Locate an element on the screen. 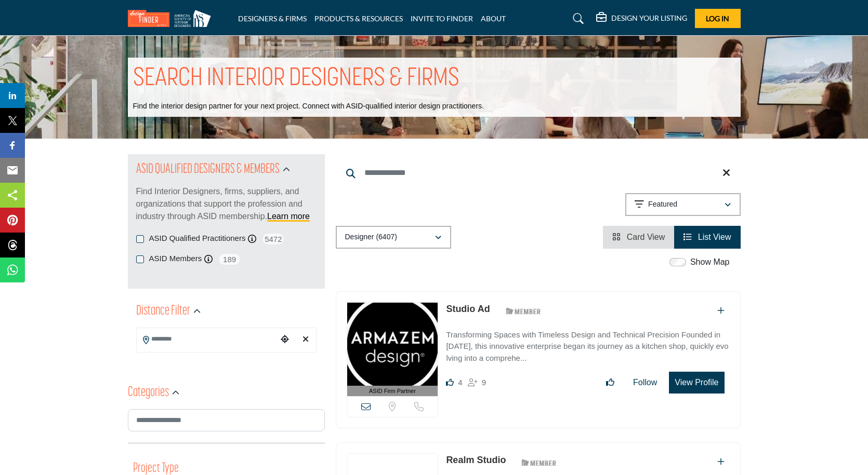 The image size is (868, 475). span: 9 is located at coordinates (484, 382).